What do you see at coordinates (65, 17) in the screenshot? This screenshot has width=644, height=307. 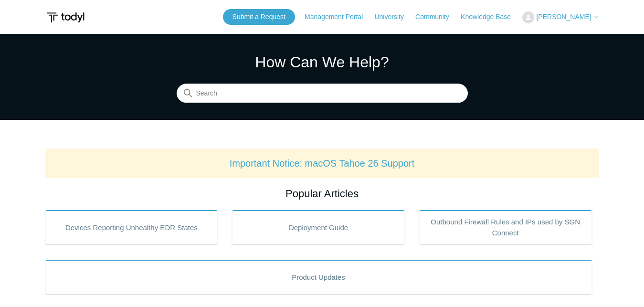 I see `img: Todyl Support Center Help Center home page` at bounding box center [65, 17].